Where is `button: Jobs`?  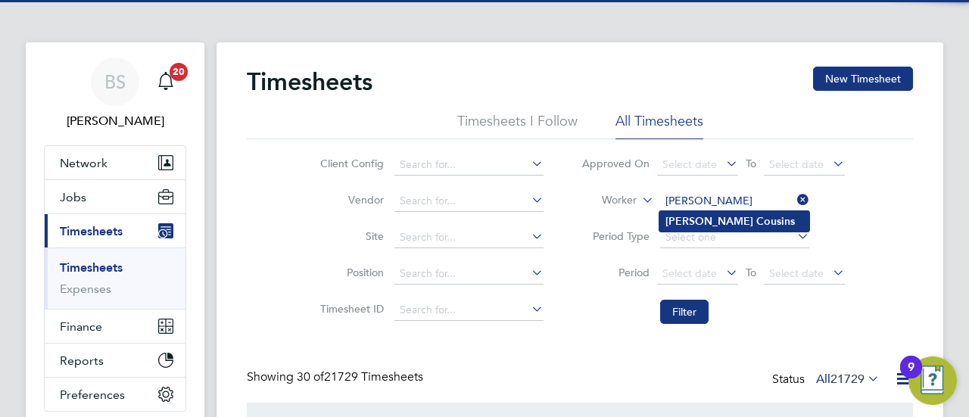
button: Jobs is located at coordinates (115, 197).